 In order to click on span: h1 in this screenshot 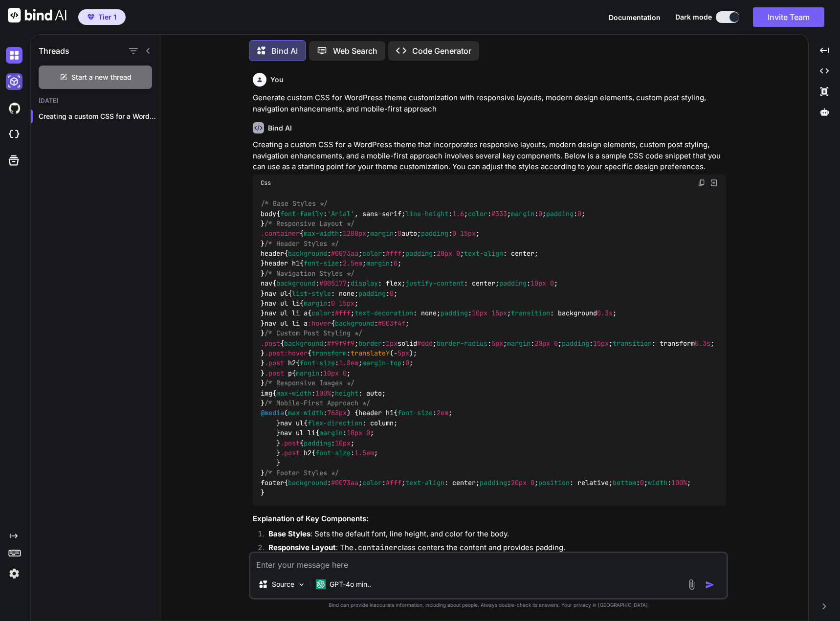, I will do `click(389, 413)`.